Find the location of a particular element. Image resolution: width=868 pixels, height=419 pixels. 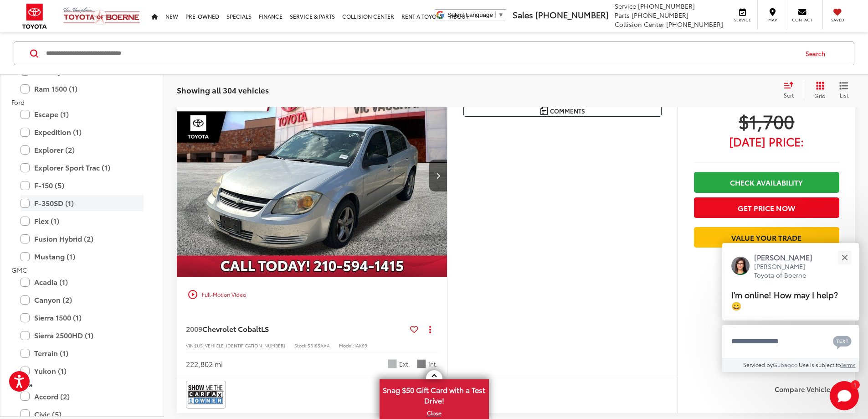

svg: Text is located at coordinates (842, 342).